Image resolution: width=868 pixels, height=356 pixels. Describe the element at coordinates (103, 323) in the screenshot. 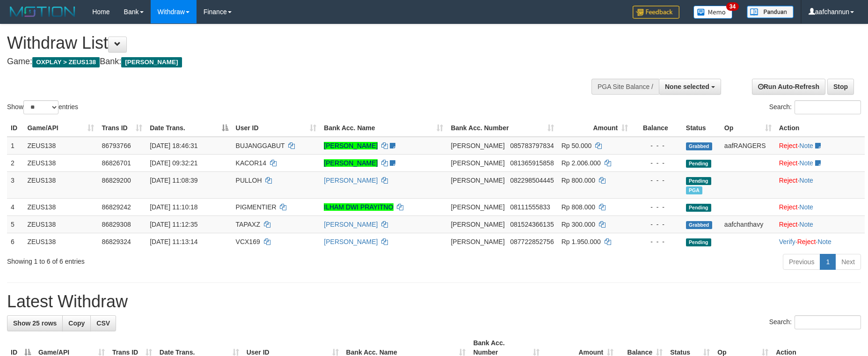

I see `span: CSV` at that location.